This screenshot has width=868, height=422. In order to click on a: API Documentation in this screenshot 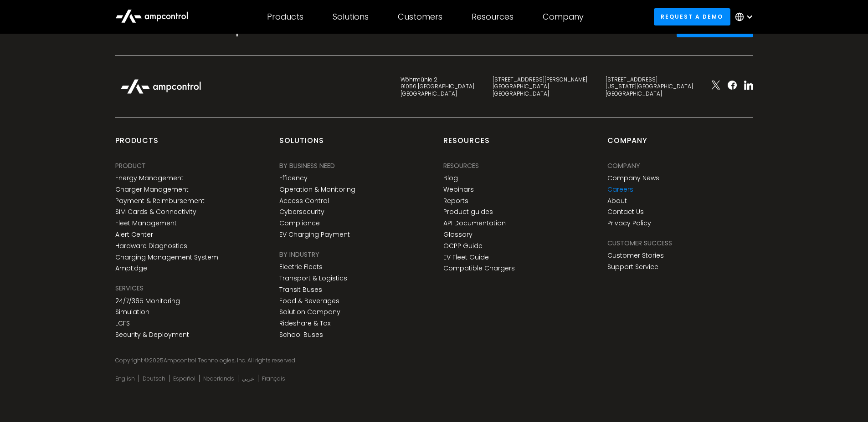, I will do `click(474, 223)`.